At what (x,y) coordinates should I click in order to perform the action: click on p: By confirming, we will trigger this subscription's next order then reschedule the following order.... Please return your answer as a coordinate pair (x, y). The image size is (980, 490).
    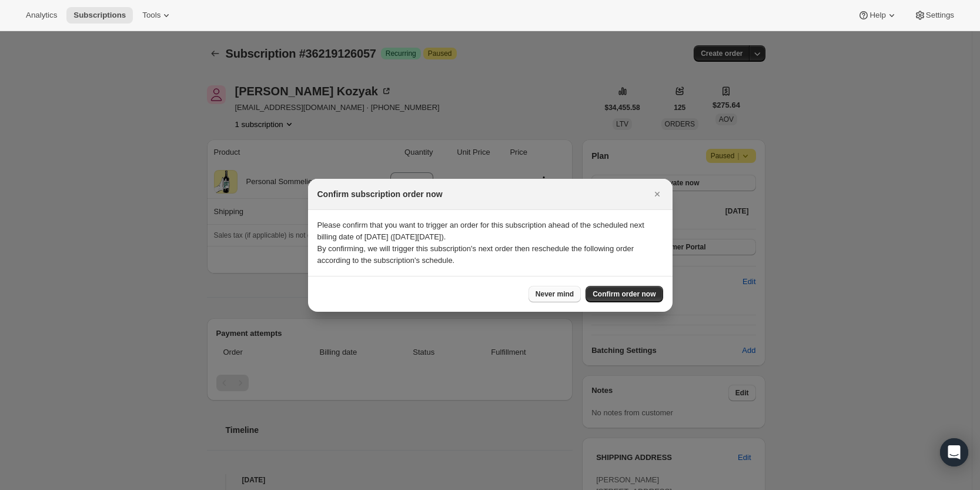
    Looking at the image, I should click on (490, 255).